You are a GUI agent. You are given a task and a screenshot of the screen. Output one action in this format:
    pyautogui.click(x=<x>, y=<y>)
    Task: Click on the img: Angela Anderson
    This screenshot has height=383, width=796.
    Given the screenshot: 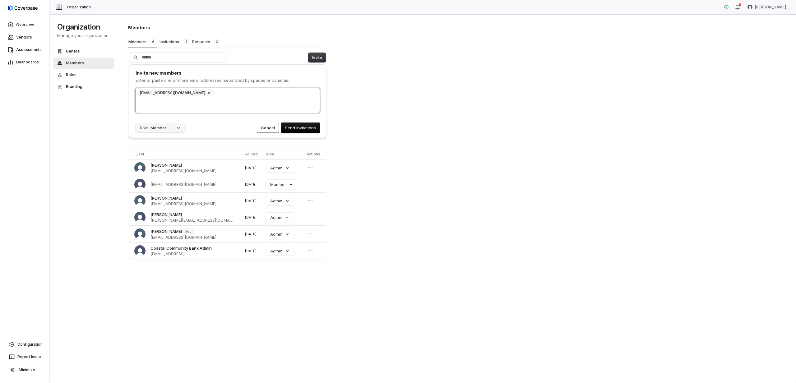 What is the action you would take?
    pyautogui.click(x=140, y=217)
    